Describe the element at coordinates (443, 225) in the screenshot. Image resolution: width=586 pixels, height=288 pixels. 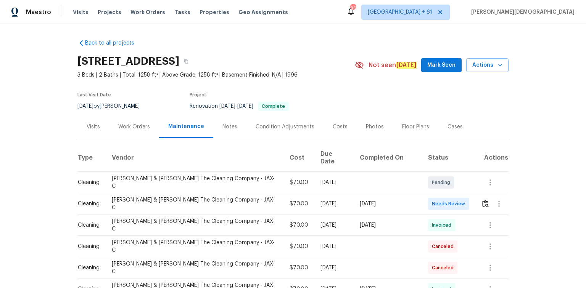
I see `span: Invoiced` at that location.